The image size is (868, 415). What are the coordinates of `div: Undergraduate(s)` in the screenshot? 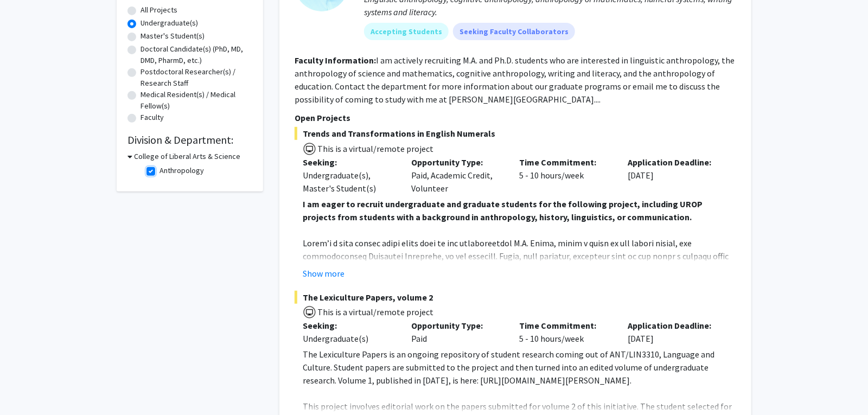 It's located at (349, 339).